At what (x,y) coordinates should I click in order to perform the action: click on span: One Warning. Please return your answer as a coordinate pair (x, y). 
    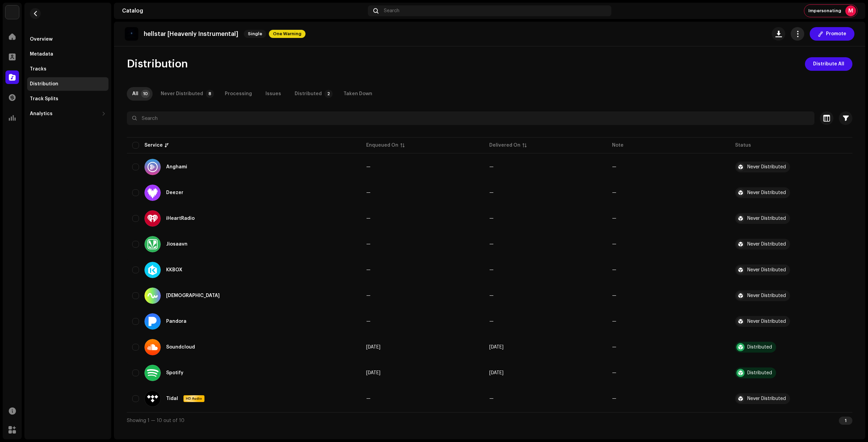
    Looking at the image, I should click on (287, 34).